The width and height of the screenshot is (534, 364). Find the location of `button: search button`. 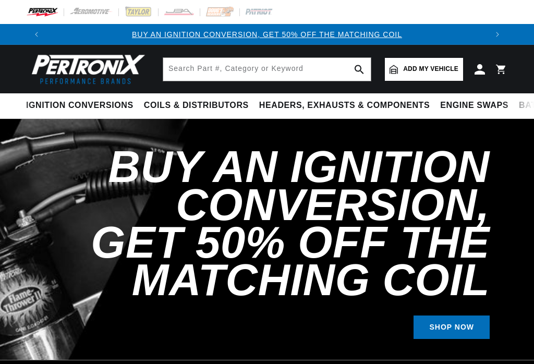

button: search button is located at coordinates (359, 69).